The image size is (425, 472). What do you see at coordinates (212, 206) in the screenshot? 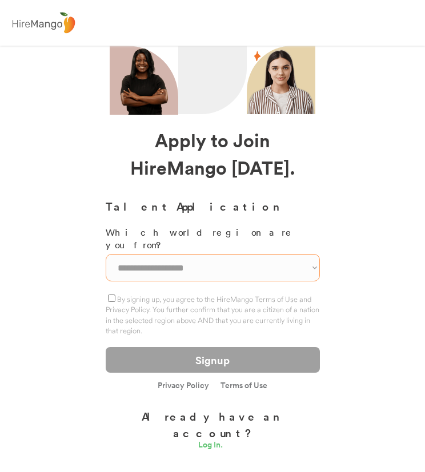
I see `h3: Talent Application` at bounding box center [212, 206].